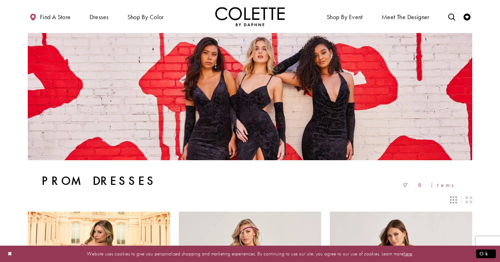  Describe the element at coordinates (454, 200) in the screenshot. I see `span: Switch layout to 3 columns` at that location.